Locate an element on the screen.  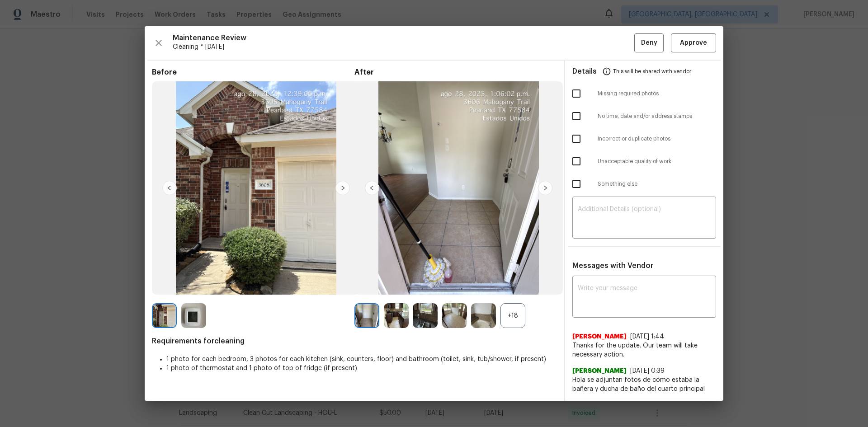
div: Something else is located at coordinates (644, 184).